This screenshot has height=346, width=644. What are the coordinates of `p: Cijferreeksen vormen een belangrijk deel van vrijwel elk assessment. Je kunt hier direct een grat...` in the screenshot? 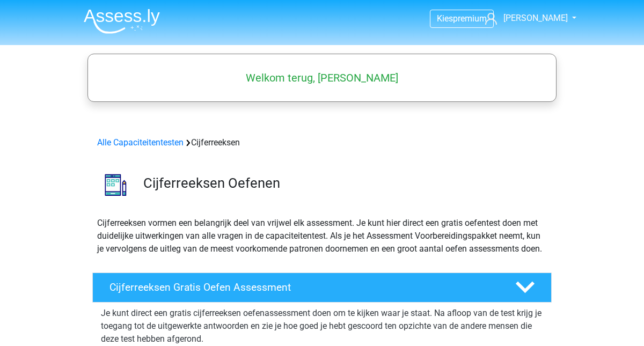 It's located at (322, 236).